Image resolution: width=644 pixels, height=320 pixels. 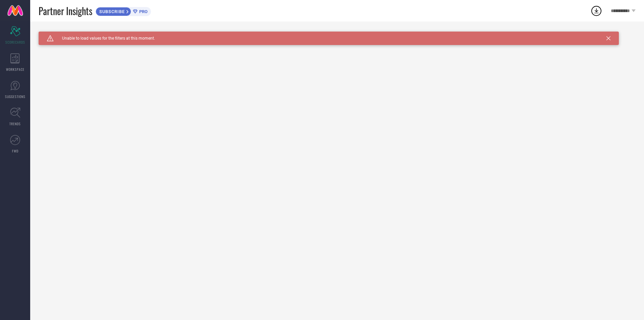 I want to click on span: Unable to load values for the filters at this moment., so click(x=104, y=38).